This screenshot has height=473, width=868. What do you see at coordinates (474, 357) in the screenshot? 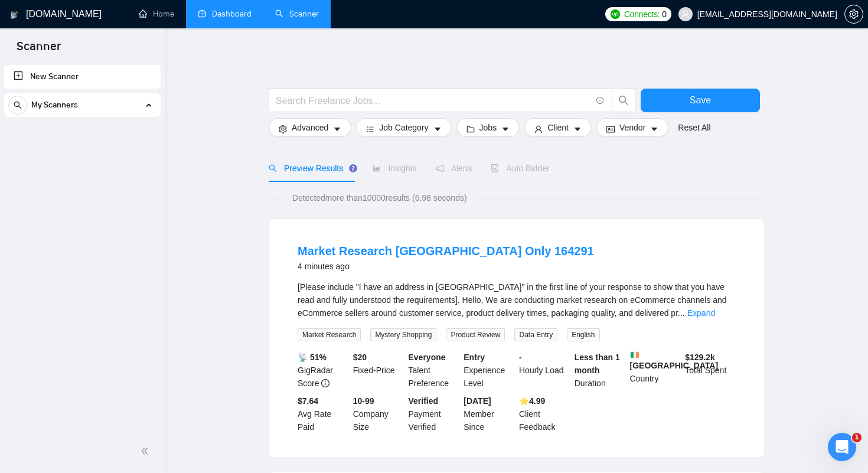
I see `b: Entry` at bounding box center [474, 357].